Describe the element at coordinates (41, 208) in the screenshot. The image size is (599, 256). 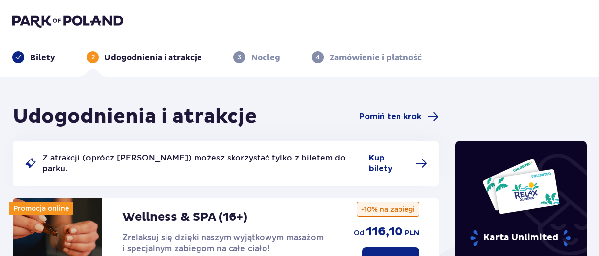
I see `div: Promocja online` at that location.